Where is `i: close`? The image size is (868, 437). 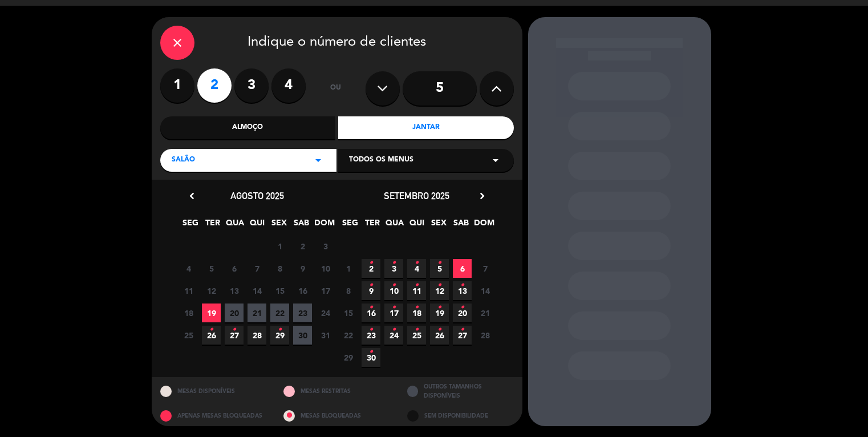
i: close is located at coordinates (177, 43).